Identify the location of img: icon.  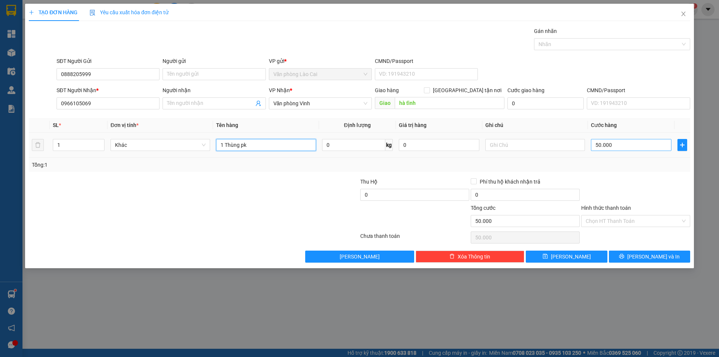
(92, 13).